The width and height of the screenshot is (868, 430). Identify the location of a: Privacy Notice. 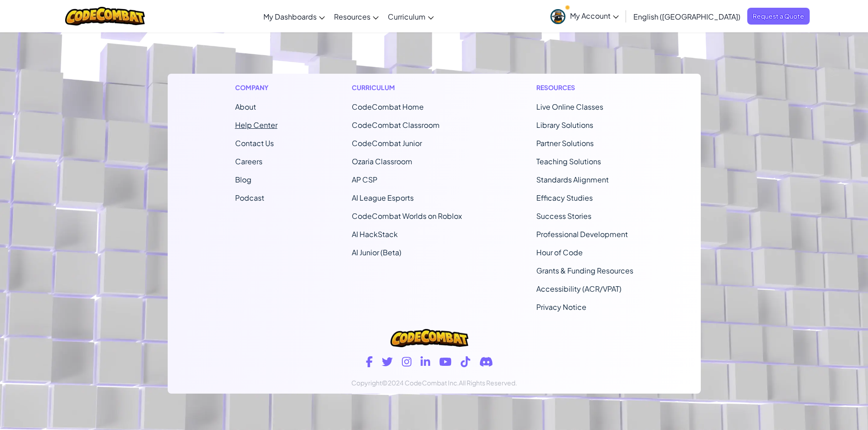
(561, 307).